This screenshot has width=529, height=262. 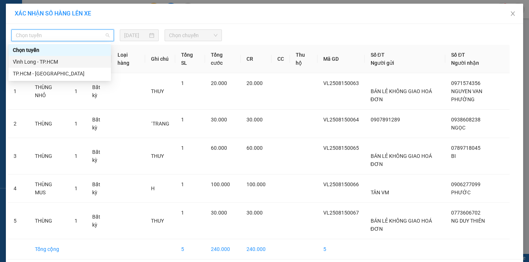 I want to click on td: Tổng cộng, so click(x=49, y=249).